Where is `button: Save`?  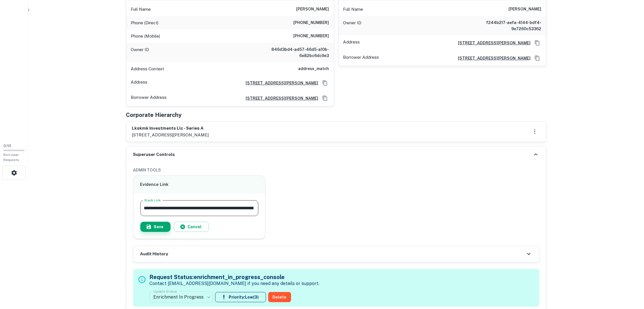 button: Save is located at coordinates (155, 227).